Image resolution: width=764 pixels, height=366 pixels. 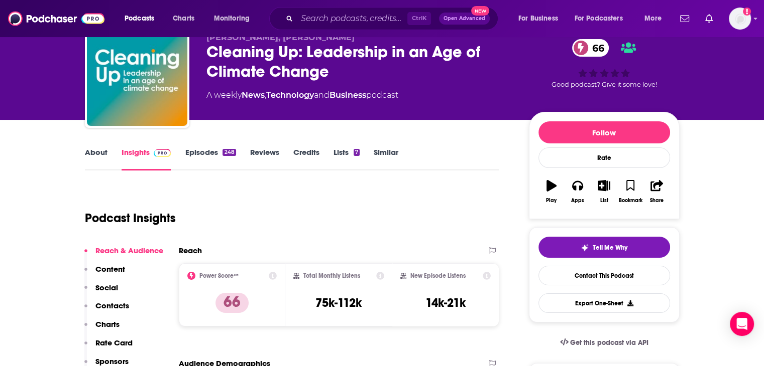 I want to click on button: List, so click(x=603, y=192).